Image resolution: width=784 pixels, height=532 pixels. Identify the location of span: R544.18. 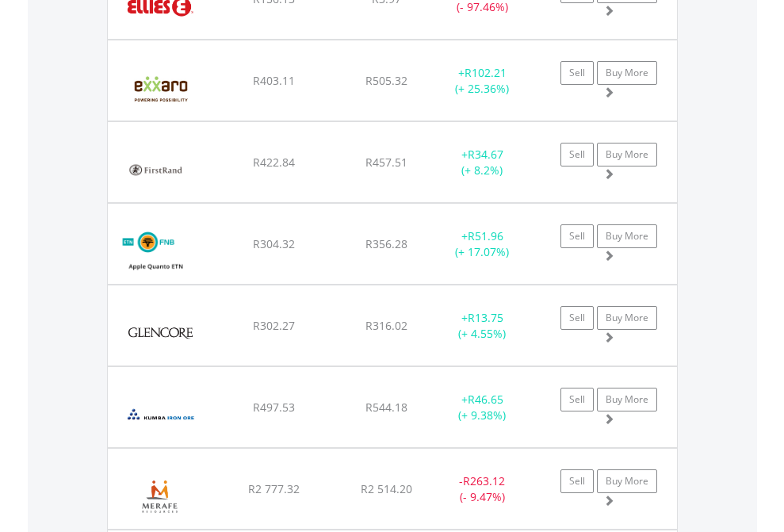
(386, 407).